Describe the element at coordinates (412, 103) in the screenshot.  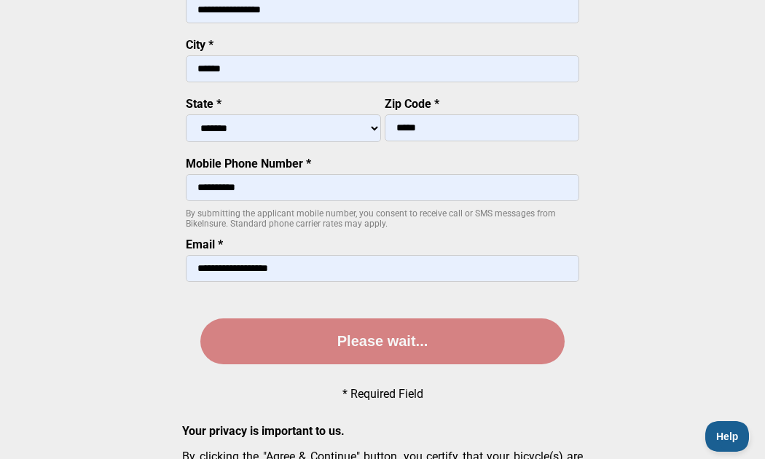
I see `label: Zip Code *` at that location.